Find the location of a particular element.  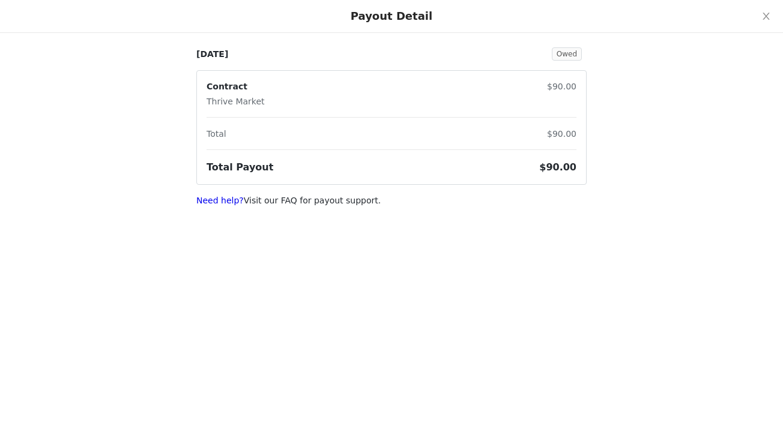

p: Contract is located at coordinates (235, 86).